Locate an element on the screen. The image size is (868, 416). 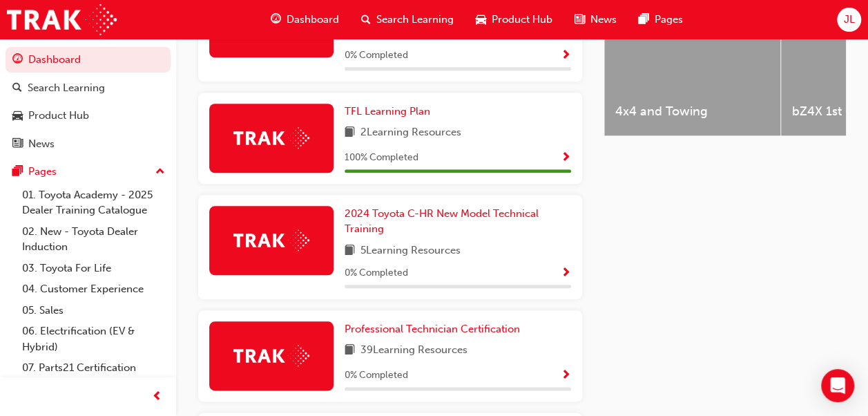
span: Product Hub is located at coordinates (523, 20).